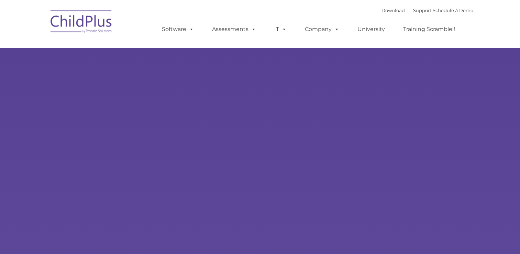 This screenshot has height=254, width=520. I want to click on a: Support, so click(422, 10).